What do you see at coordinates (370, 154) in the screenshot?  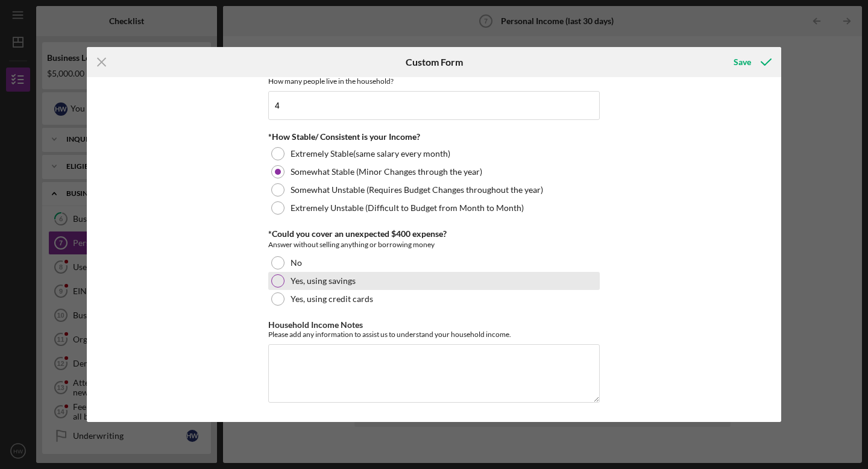 I see `label: Extremely Stable(same salary every month)` at bounding box center [370, 154].